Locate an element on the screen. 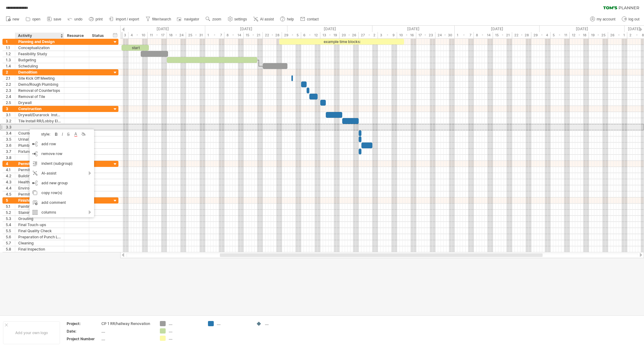 Image resolution: width=644 pixels, height=350 pixels. a: open is located at coordinates (33, 19).